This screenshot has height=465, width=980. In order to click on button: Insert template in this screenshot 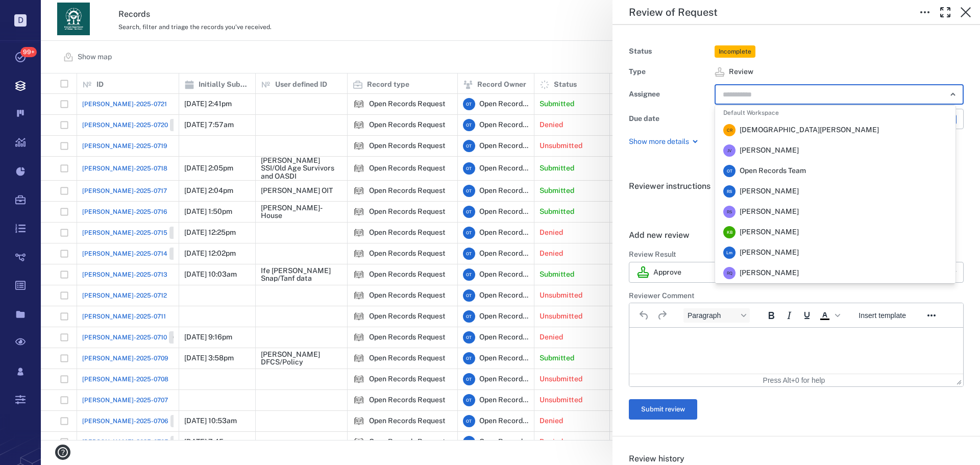, I will do `click(882, 315)`.